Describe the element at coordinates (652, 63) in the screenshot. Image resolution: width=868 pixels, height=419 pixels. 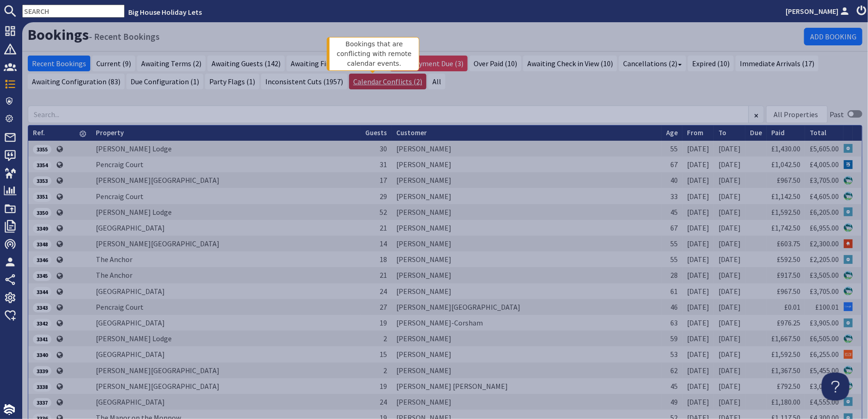
I see `a: Cancellations (2)` at that location.